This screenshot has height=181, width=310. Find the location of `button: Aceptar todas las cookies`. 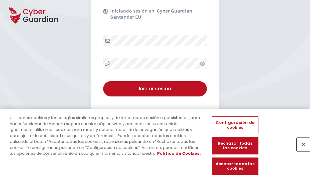

button: Aceptar todas las cookies is located at coordinates (235, 166).